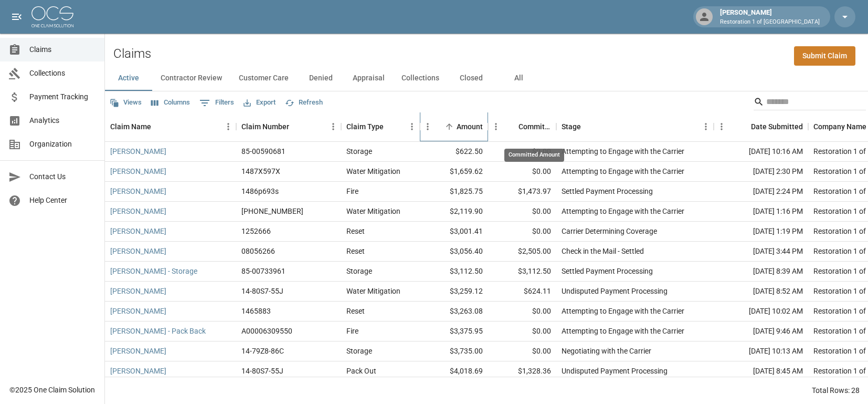 This screenshot has width=868, height=404. What do you see at coordinates (522, 252) in the screenshot?
I see `div: $2,505.00` at bounding box center [522, 252].